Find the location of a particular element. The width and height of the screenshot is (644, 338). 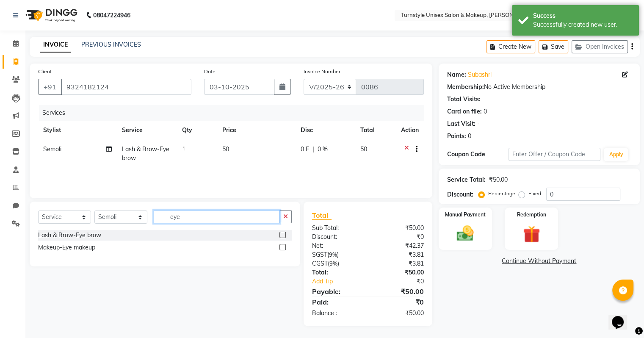

label: Client is located at coordinates (45, 72).